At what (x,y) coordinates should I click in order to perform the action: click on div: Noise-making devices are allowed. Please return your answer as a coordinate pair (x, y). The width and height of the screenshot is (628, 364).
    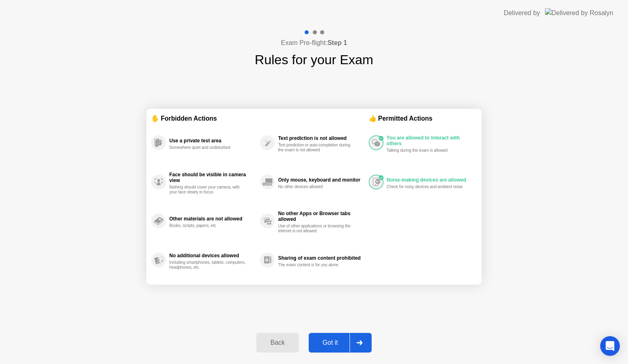
    Looking at the image, I should click on (430, 180).